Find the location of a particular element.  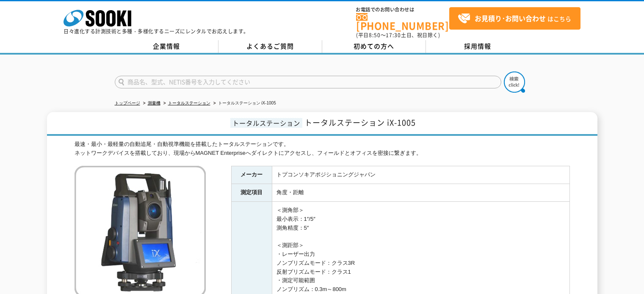

th: メーカー is located at coordinates (251, 175).